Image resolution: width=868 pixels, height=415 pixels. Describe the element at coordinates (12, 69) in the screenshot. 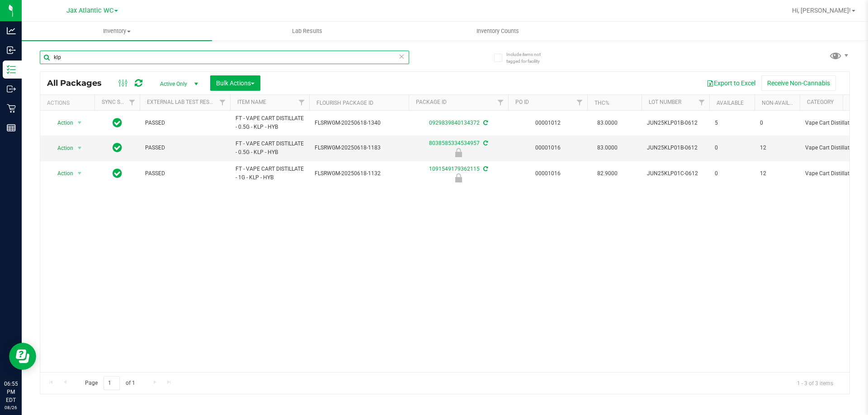

I see `inline-svg: Inventory` at that location.